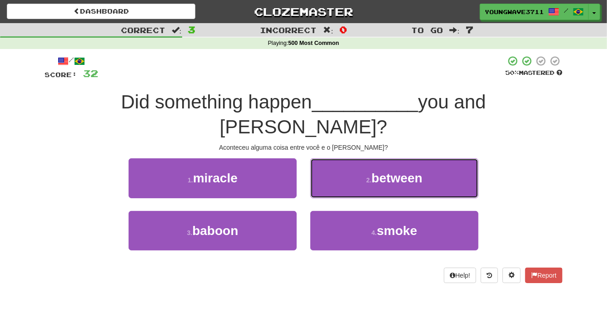 The width and height of the screenshot is (607, 333). I want to click on small: 2 ., so click(369, 180).